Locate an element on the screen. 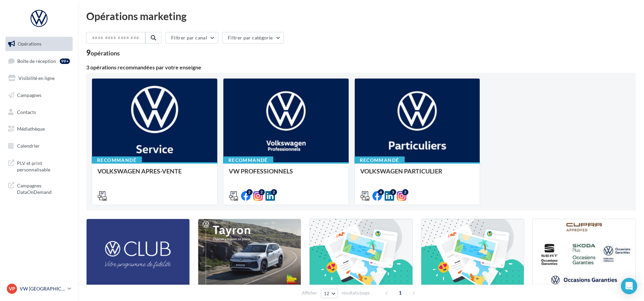 This screenshot has width=644, height=301. button: Filtrer par catégorie is located at coordinates (253, 38).